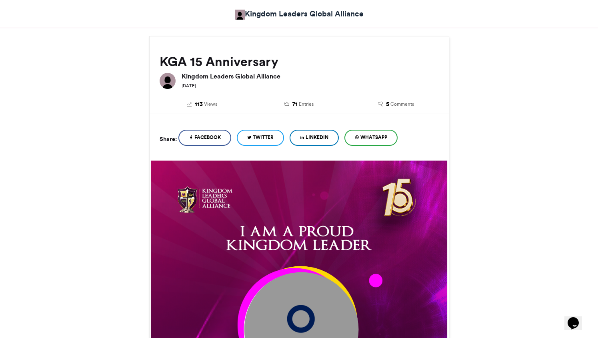 This screenshot has width=598, height=338. Describe the element at coordinates (263, 137) in the screenshot. I see `span: Twitter` at that location.